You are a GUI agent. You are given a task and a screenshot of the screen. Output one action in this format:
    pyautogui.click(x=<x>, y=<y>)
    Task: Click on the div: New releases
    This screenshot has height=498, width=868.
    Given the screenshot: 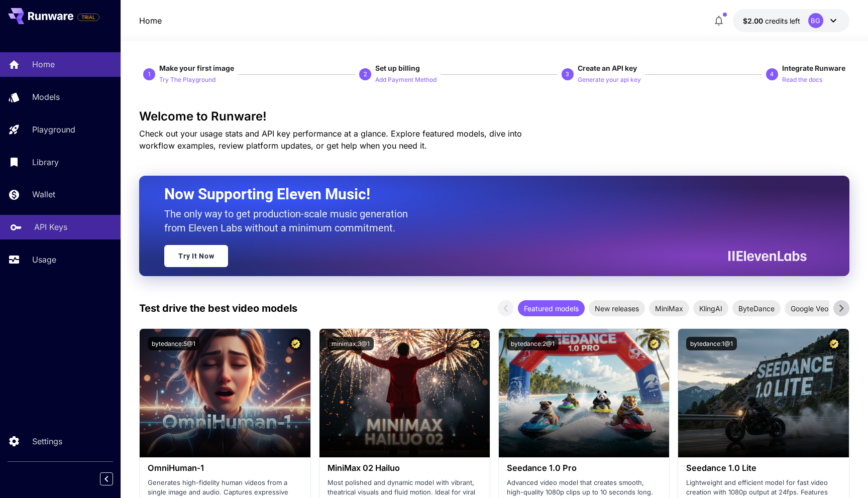 What is the action you would take?
    pyautogui.click(x=617, y=309)
    